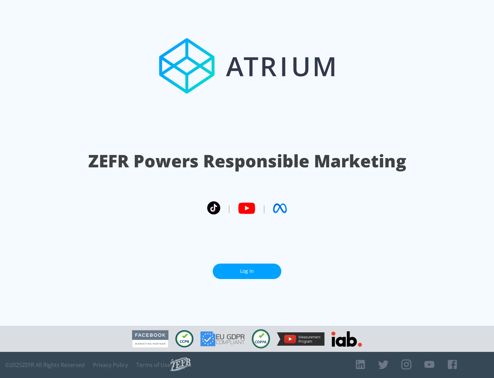 This screenshot has height=378, width=494. I want to click on img: CCPA Compliant, so click(184, 338).